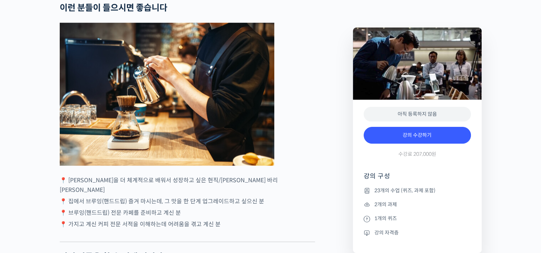 The width and height of the screenshot is (541, 253). Describe the element at coordinates (417, 179) in the screenshot. I see `h4: 강의 구성` at that location.